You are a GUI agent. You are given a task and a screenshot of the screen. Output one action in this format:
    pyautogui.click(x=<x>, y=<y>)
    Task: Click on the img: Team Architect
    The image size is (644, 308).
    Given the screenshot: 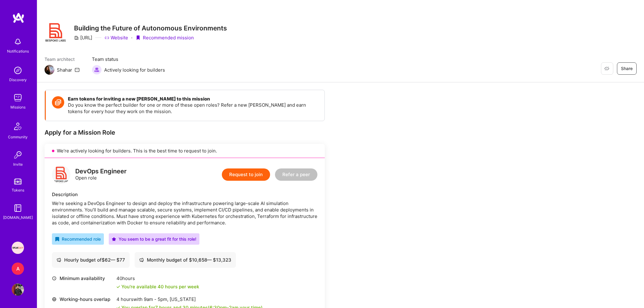 What is the action you would take?
    pyautogui.click(x=50, y=70)
    